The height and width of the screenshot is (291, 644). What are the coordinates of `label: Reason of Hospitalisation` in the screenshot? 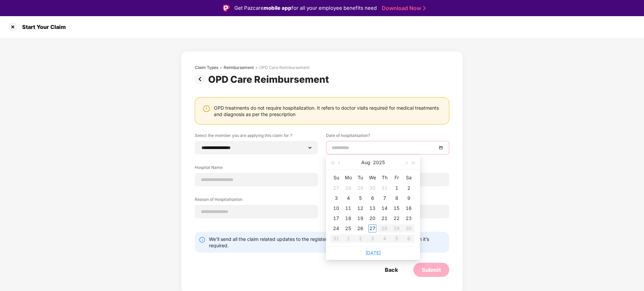 It's located at (256, 201).